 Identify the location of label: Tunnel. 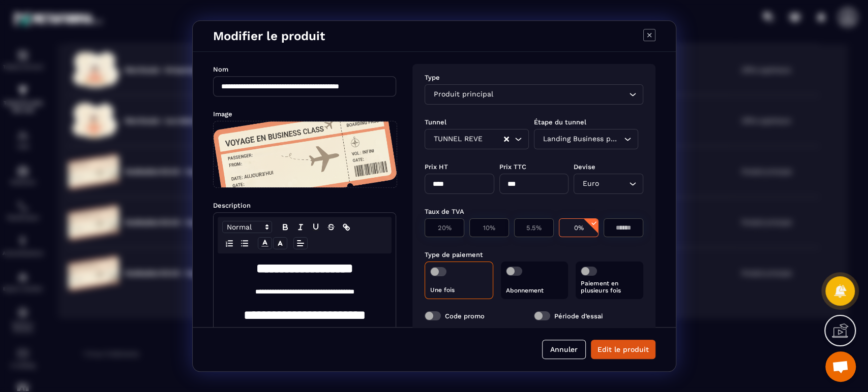
(435, 122).